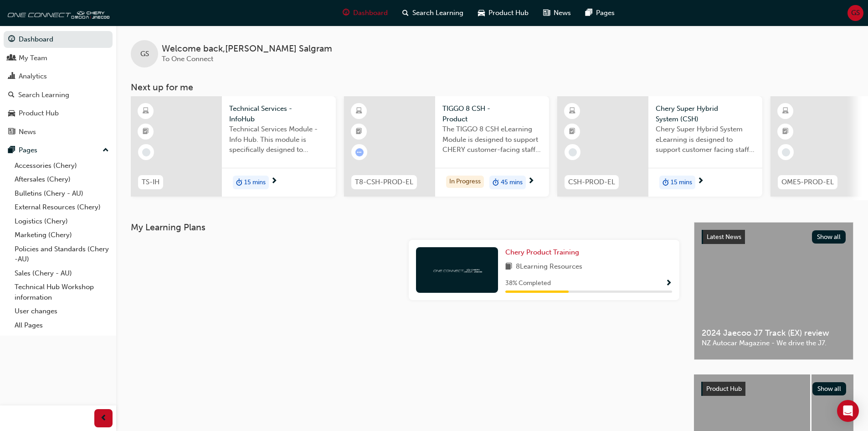  Describe the element at coordinates (61, 325) in the screenshot. I see `a: All Pages` at that location.